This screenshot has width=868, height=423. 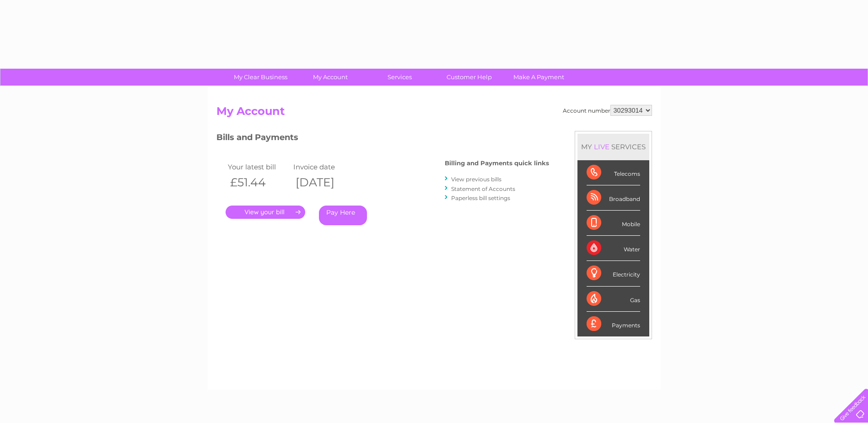 What do you see at coordinates (613, 223) in the screenshot?
I see `div: Mobile` at bounding box center [613, 223].